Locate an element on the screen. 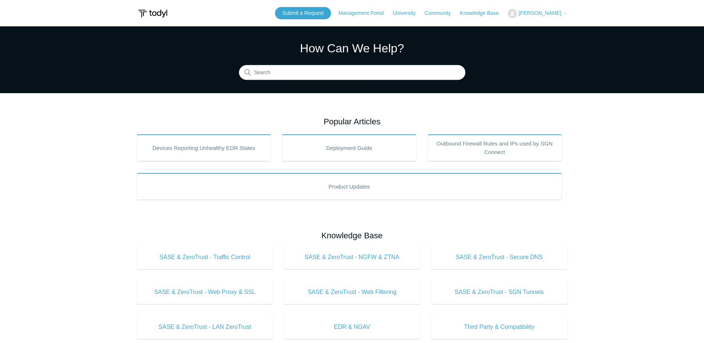 This screenshot has height=343, width=704. a: Community is located at coordinates (441, 13).